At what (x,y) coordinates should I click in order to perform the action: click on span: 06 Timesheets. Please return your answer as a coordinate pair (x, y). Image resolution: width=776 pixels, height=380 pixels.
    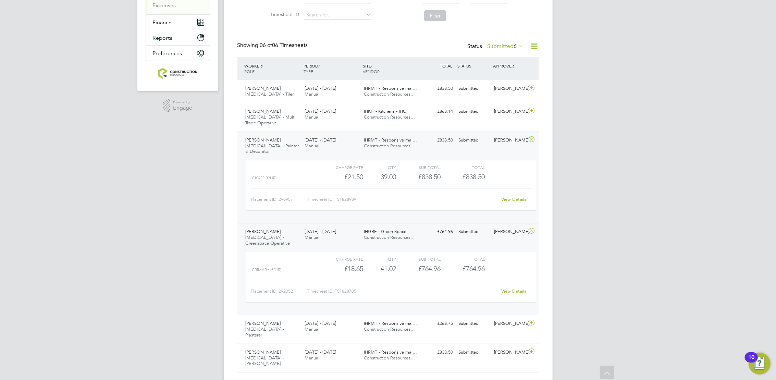
    Looking at the image, I should click on (284, 45).